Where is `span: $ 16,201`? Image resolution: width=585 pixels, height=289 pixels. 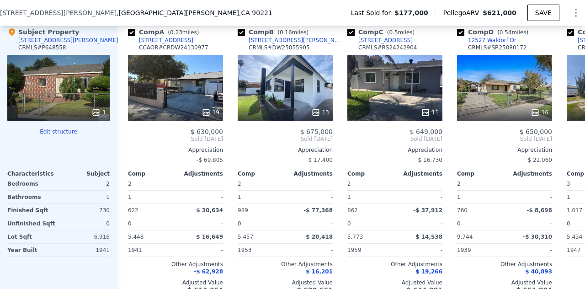 span: $ 16,201 is located at coordinates (319, 272).